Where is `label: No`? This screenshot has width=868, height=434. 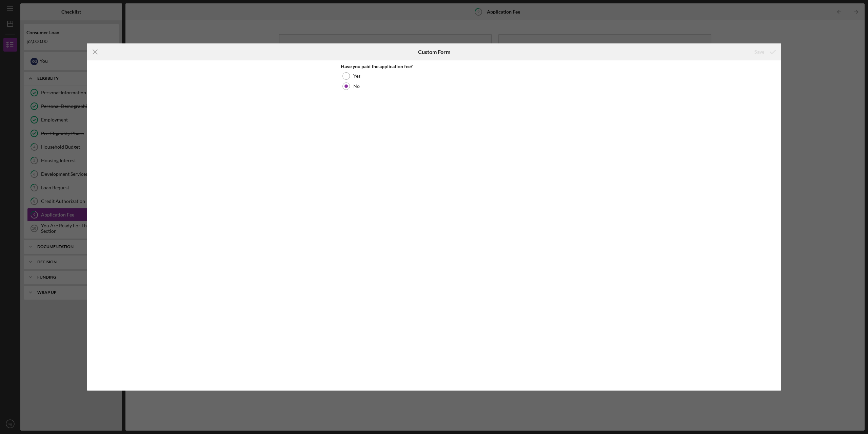 label: No is located at coordinates (357, 86).